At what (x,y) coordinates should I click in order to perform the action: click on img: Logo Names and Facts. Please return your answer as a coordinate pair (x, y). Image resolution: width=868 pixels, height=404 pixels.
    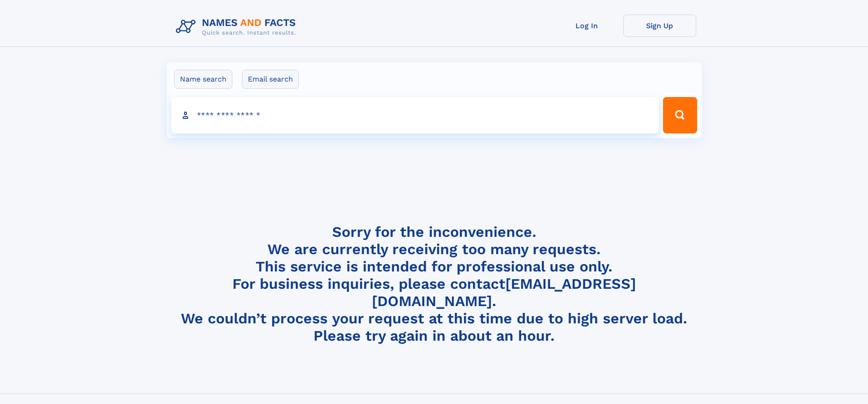
    Looking at the image, I should click on (238, 27).